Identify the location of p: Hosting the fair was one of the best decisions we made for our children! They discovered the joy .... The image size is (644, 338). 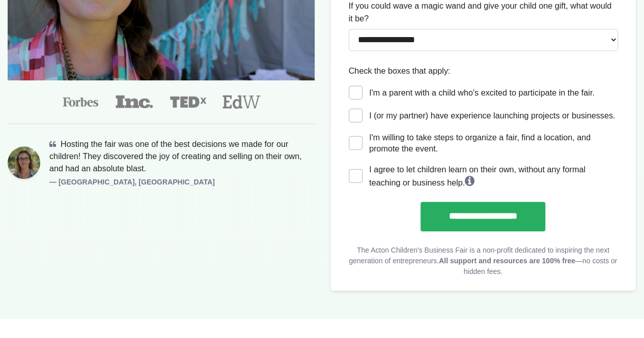
(182, 156).